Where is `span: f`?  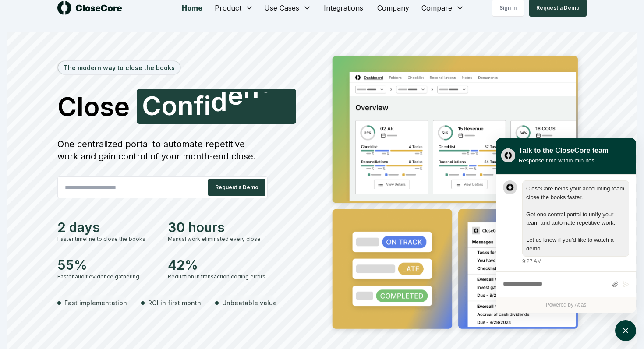
span: f is located at coordinates (199, 106).